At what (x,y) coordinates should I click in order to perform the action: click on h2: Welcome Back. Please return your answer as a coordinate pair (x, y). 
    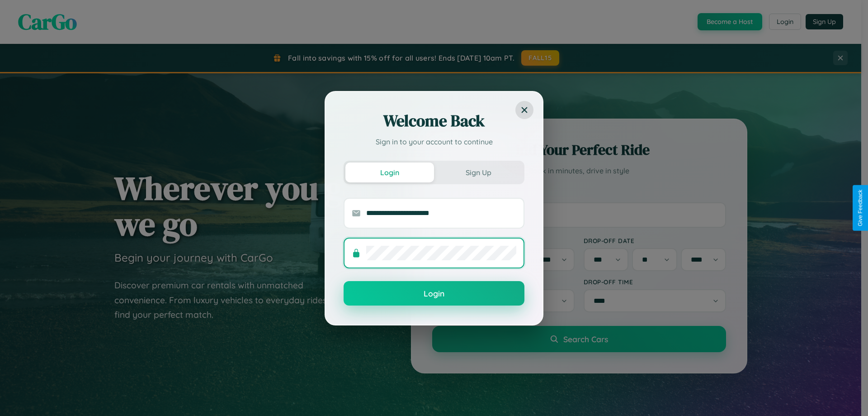
    Looking at the image, I should click on (434, 121).